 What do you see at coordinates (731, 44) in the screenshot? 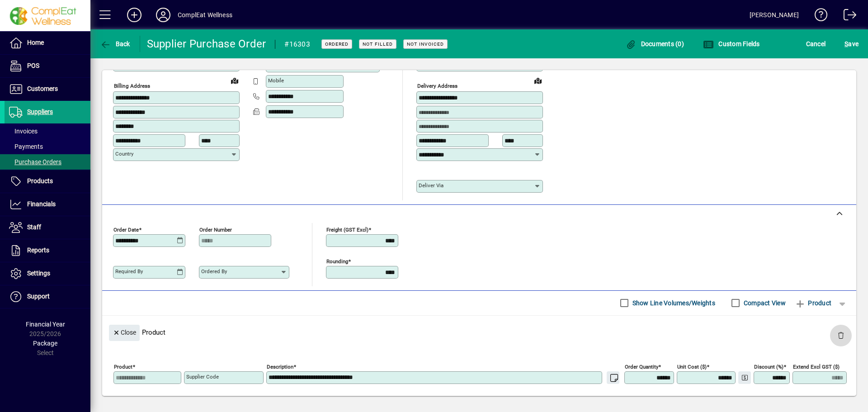
I see `span: Custom Fields` at bounding box center [731, 44].